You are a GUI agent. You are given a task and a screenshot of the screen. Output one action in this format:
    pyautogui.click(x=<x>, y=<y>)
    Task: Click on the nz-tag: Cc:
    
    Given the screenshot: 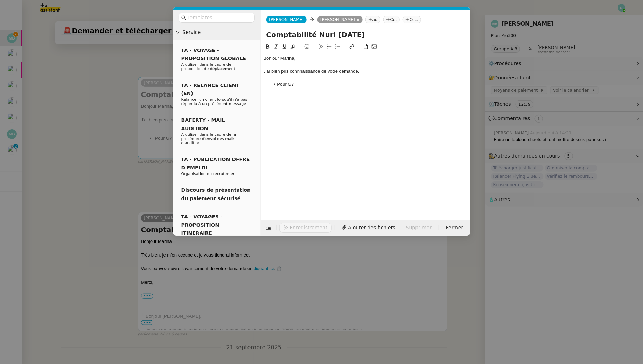 What is the action you would take?
    pyautogui.click(x=391, y=19)
    